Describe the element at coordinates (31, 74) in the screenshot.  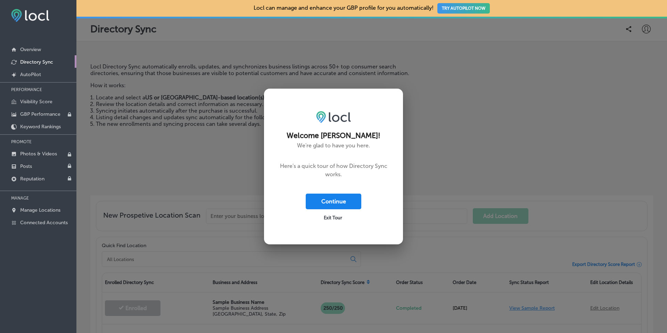
I see `p: AutoPilot` at that location.